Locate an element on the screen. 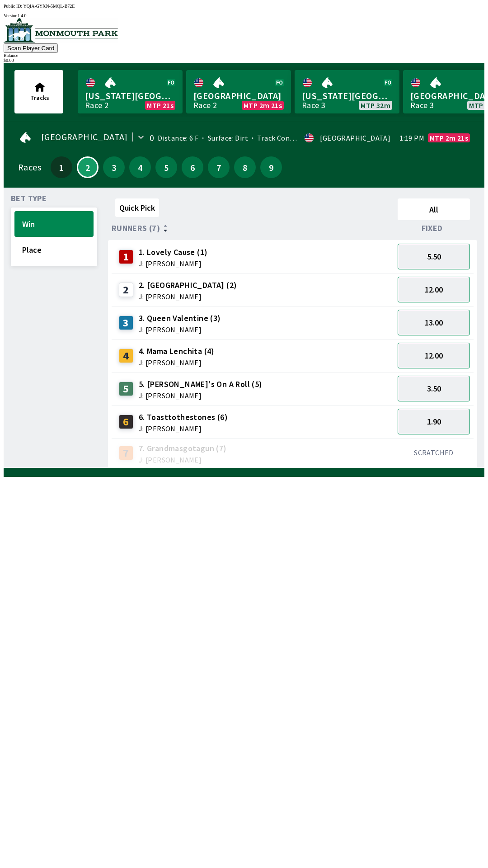 The width and height of the screenshot is (488, 868). span: 7. Grandmasgotagun (7) is located at coordinates (183, 449).